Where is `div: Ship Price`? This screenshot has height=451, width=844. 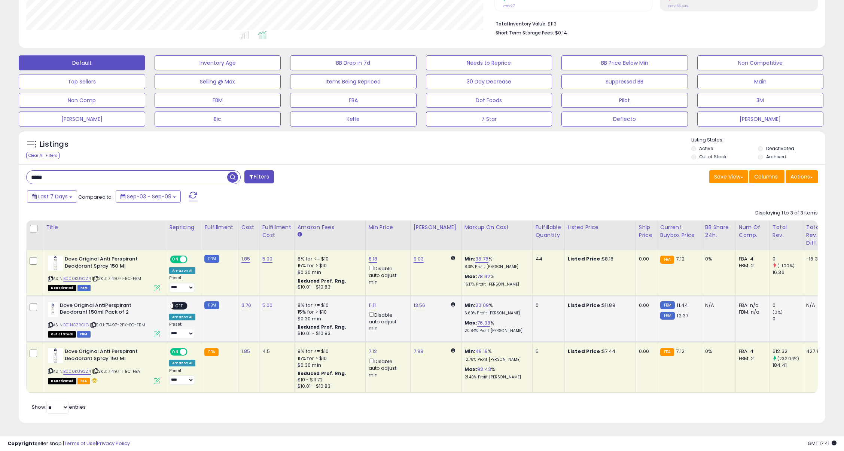 div: Ship Price is located at coordinates (647, 231).